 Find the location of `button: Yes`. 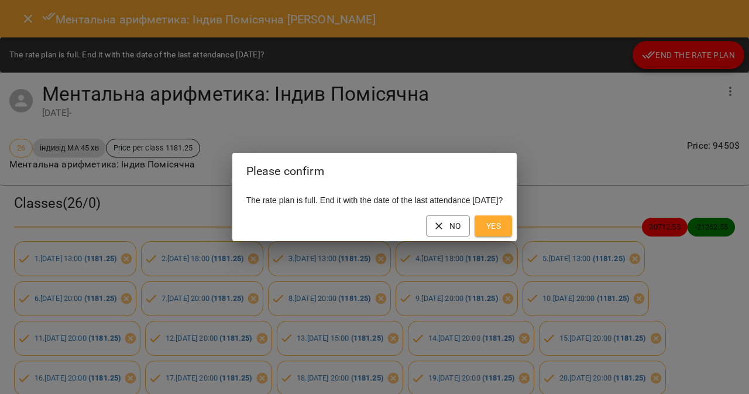

button: Yes is located at coordinates (493, 226).